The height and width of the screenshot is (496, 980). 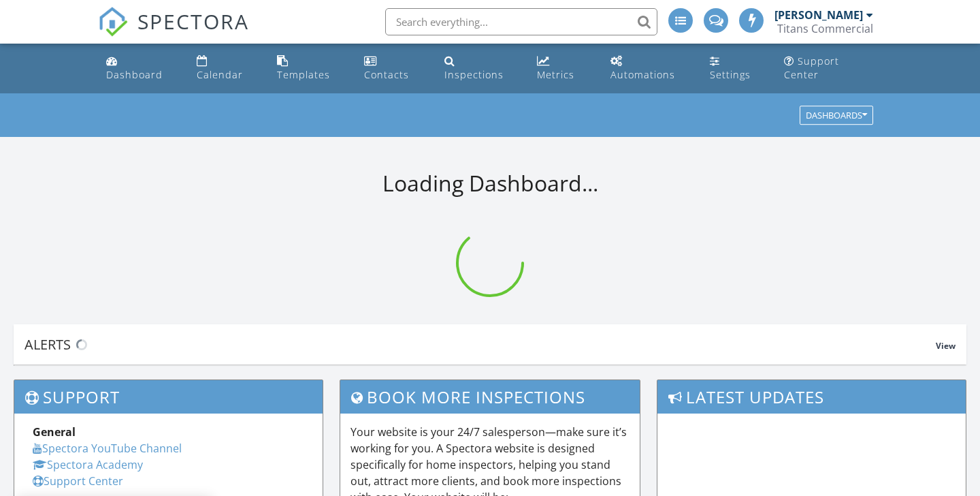 I want to click on span: View, so click(x=945, y=345).